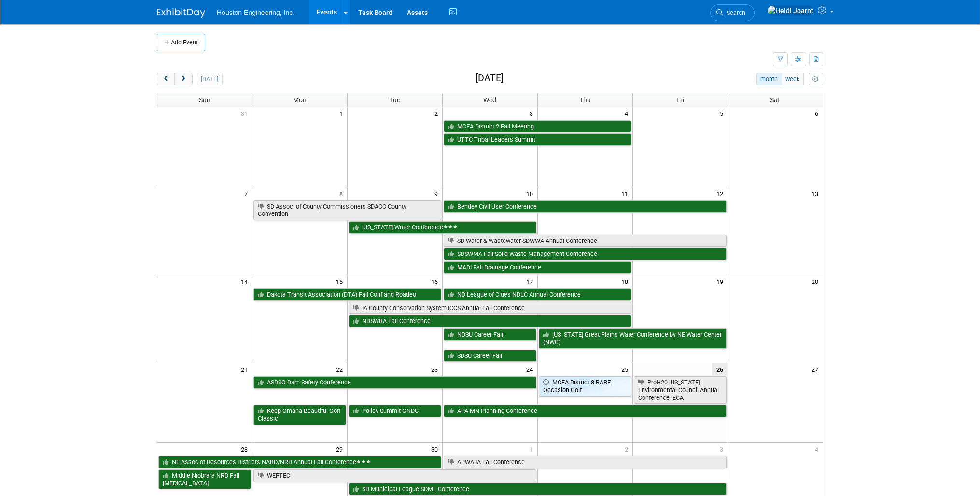  Describe the element at coordinates (732, 12) in the screenshot. I see `a: Search` at that location.